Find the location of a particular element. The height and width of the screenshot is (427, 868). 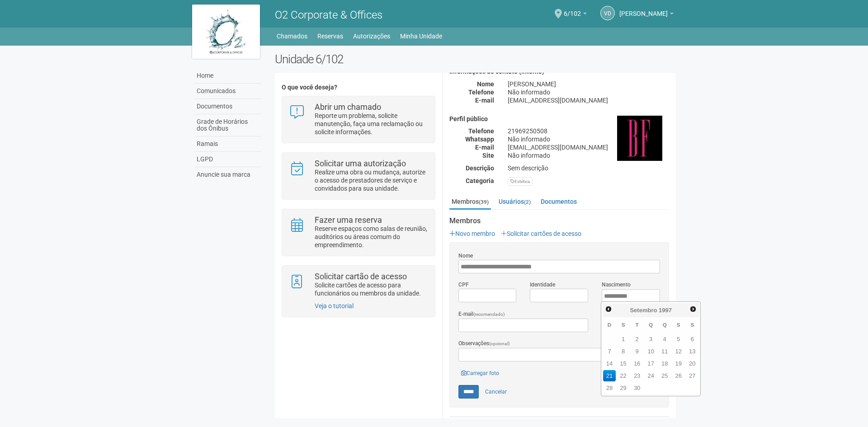

a: Solicitar cartão de acesso Solicite cartões de acesso para funcionários ou membros da unidade. is located at coordinates (358, 284).